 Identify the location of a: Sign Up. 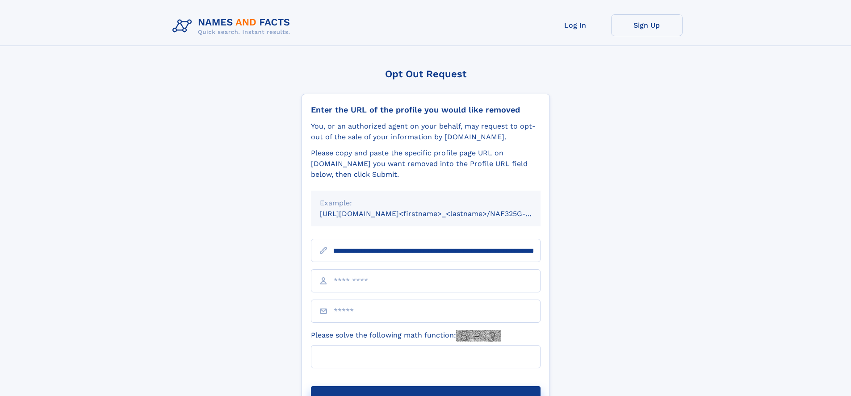
(646, 25).